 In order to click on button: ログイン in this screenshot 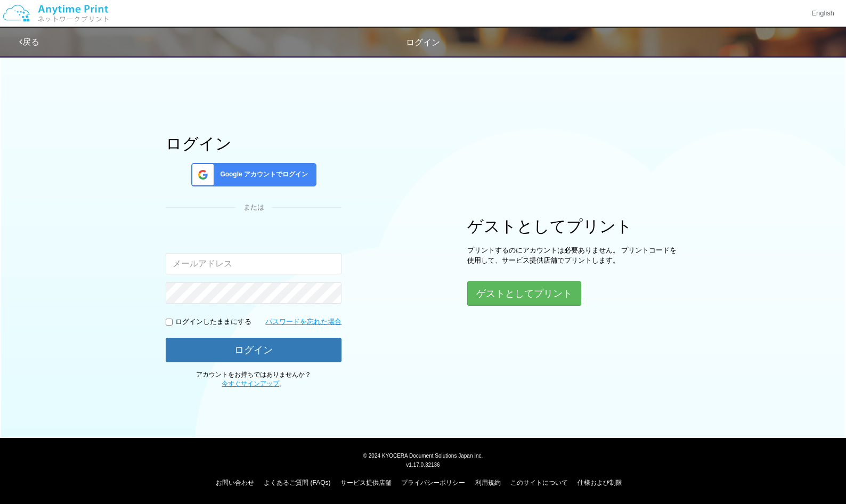, I will do `click(254, 350)`.